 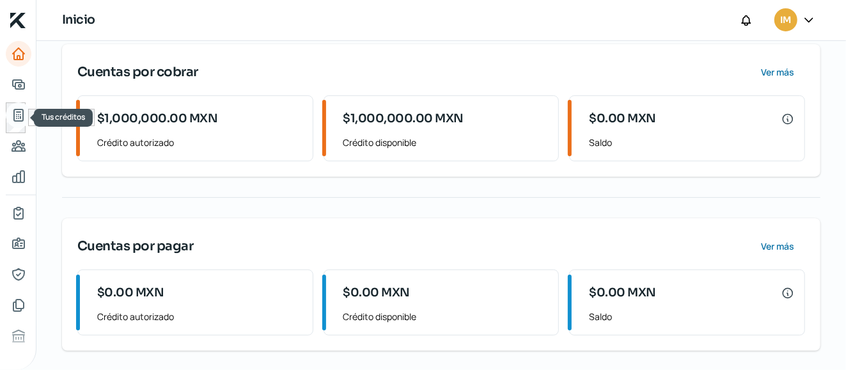 What do you see at coordinates (138, 72) in the screenshot?
I see `span: Cuentas por cobrar` at bounding box center [138, 72].